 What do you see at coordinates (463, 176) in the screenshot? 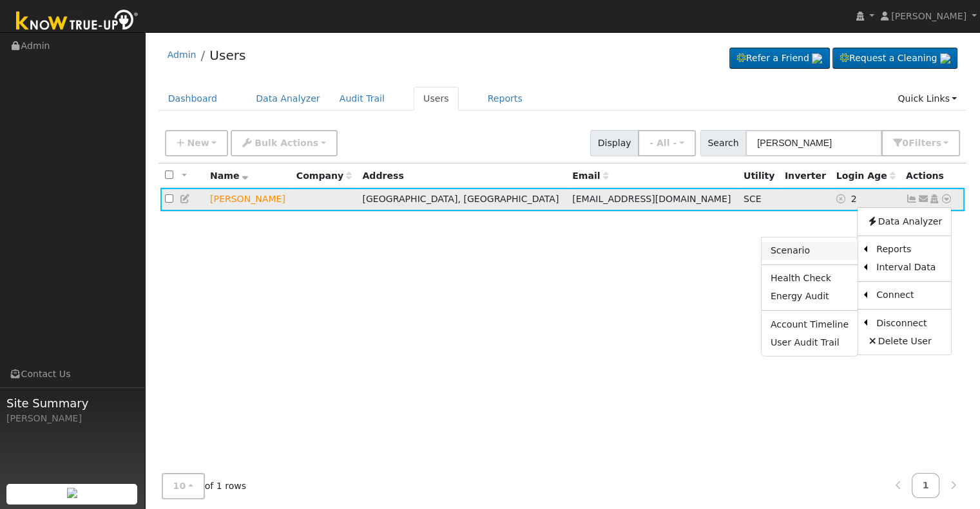
I see `div: Address` at bounding box center [463, 176].